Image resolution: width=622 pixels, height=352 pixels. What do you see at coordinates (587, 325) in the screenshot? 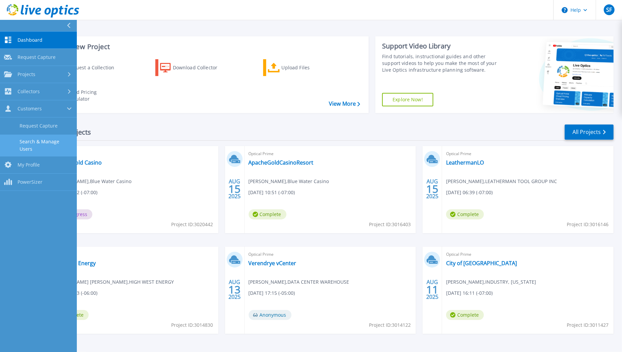
I see `span: Project ID: 3011427` at bounding box center [587, 325].